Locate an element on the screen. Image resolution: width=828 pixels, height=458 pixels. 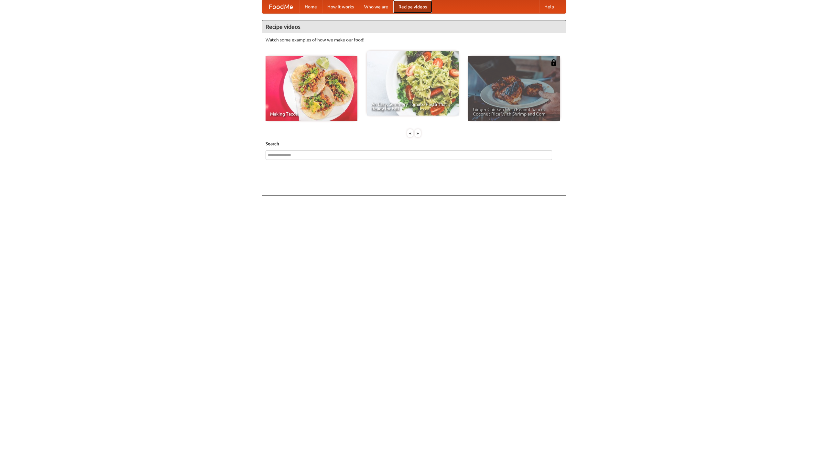
a: Recipe videos is located at coordinates (413, 7).